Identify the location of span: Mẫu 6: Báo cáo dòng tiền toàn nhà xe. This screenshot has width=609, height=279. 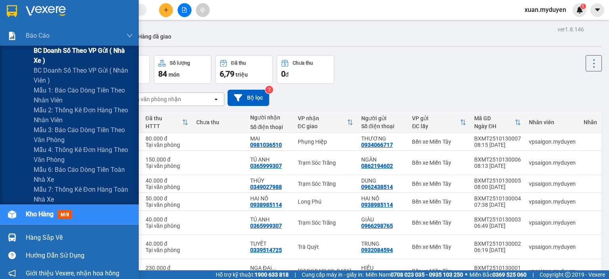
(83, 174).